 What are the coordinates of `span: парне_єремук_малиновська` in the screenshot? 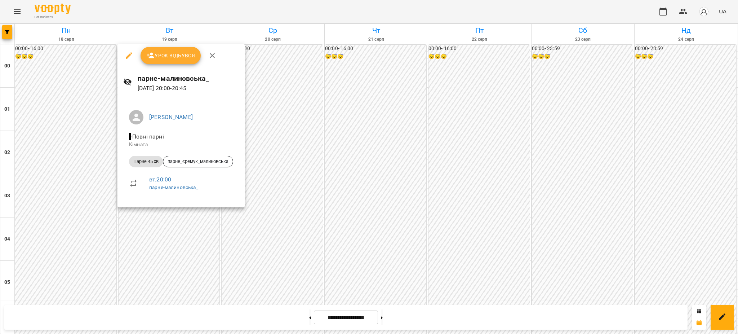 It's located at (198, 161).